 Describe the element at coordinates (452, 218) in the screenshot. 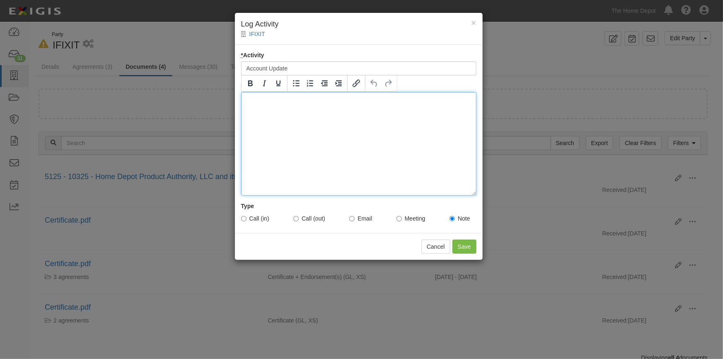

I see `input: Note` at that location.